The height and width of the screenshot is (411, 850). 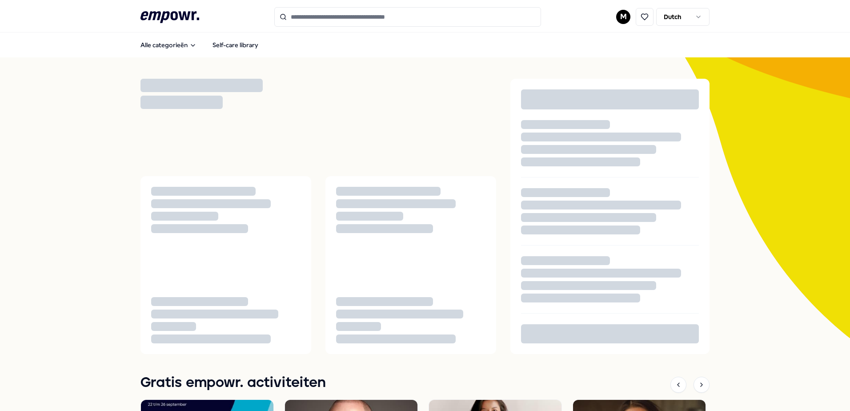 I want to click on nav: Main, so click(x=199, y=45).